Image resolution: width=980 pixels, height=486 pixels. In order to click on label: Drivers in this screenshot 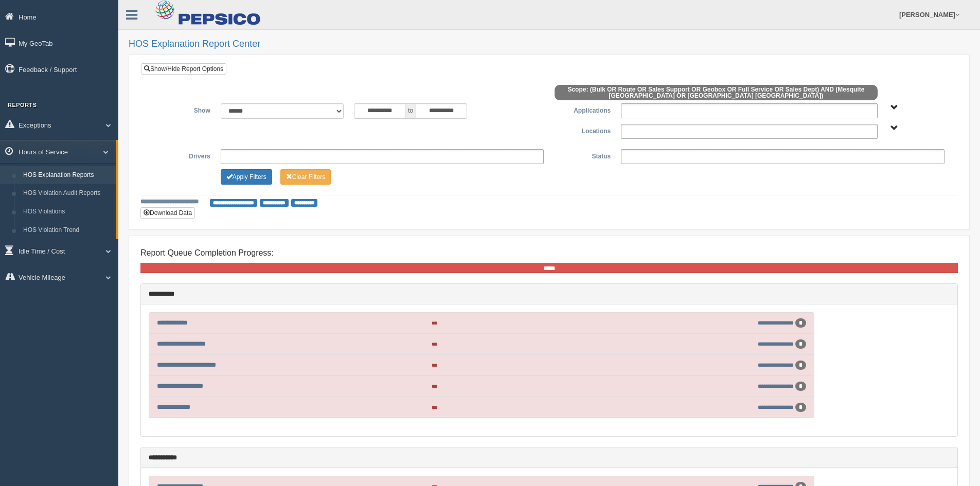, I will do `click(182, 155)`.